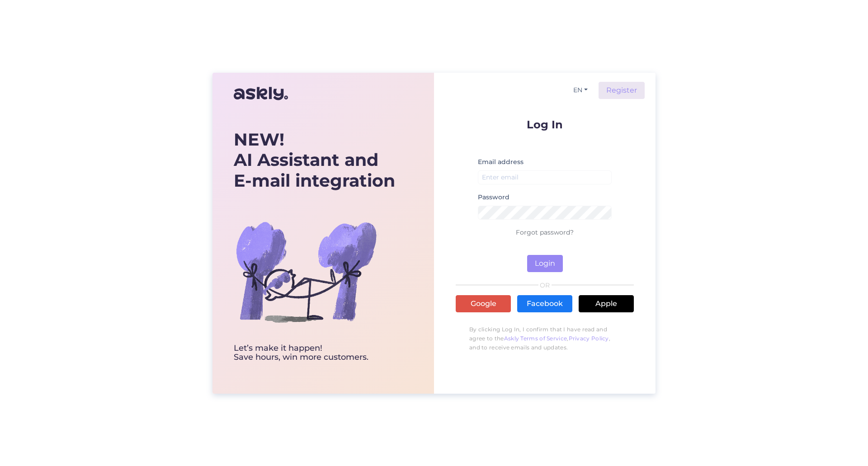  What do you see at coordinates (306, 271) in the screenshot?
I see `img: bg-askly` at bounding box center [306, 271].